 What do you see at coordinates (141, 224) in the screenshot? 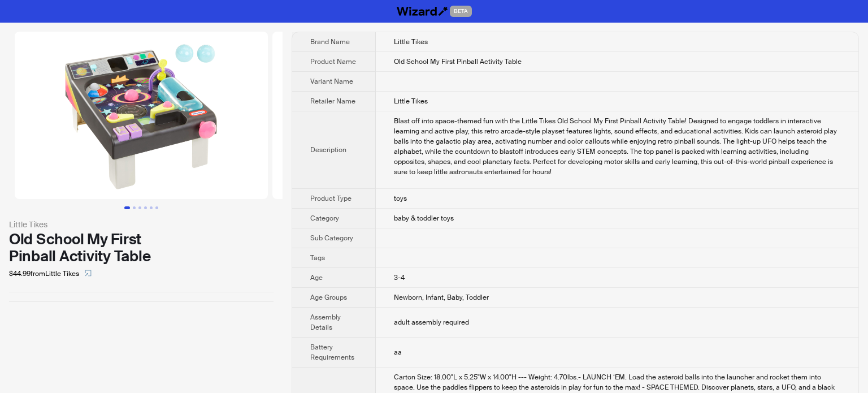
I see `div: Little Tikes` at bounding box center [141, 224].